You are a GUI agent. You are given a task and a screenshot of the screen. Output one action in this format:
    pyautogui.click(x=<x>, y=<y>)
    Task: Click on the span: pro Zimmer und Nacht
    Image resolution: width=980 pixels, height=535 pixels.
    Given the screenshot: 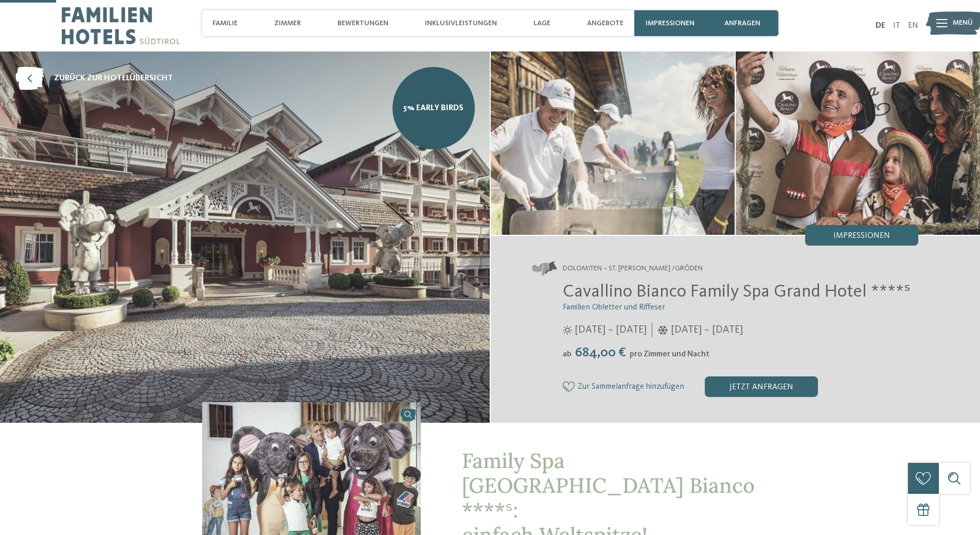 What is the action you would take?
    pyautogui.click(x=669, y=354)
    